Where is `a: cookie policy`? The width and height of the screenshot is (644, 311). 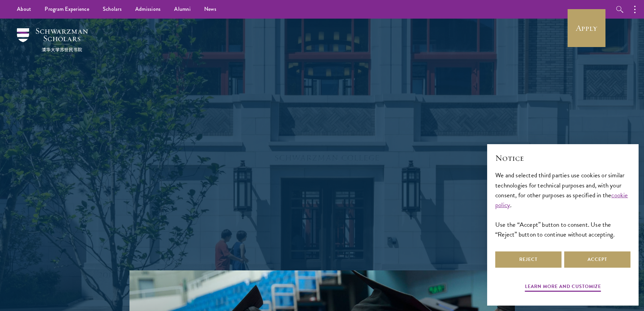
a: cookie policy is located at coordinates (562, 200).